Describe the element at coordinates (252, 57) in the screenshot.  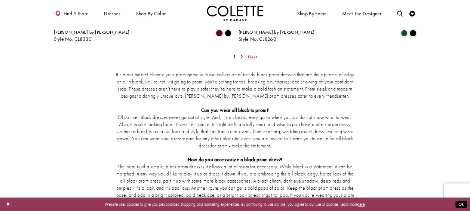
I see `a: Next Page` at that location.